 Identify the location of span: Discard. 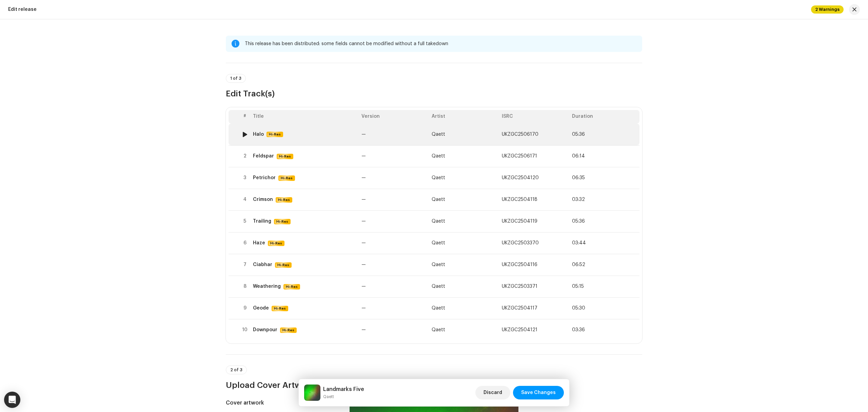
(492, 392).